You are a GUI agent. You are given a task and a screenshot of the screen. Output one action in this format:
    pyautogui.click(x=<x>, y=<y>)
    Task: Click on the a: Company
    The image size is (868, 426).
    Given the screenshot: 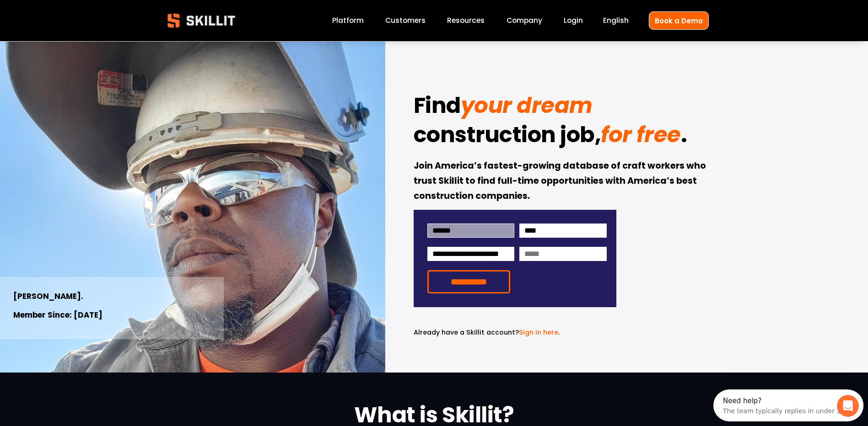 What is the action you would take?
    pyautogui.click(x=525, y=20)
    